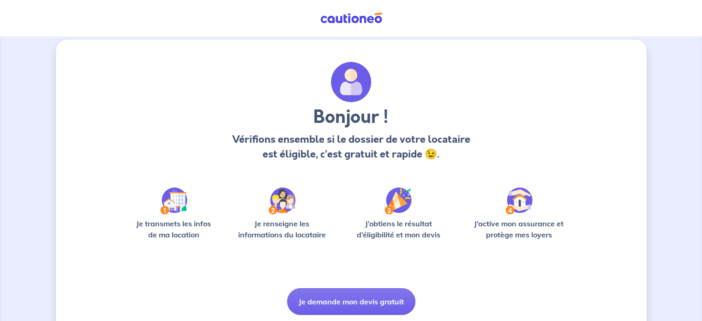  I want to click on p: J’obtiens le résultat d’éligibilité et mon devis, so click(398, 229).